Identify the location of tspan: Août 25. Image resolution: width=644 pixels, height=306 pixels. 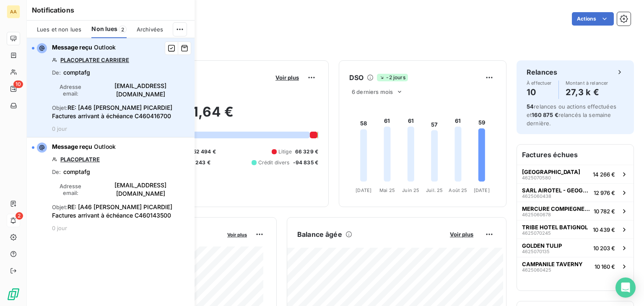
(458, 190).